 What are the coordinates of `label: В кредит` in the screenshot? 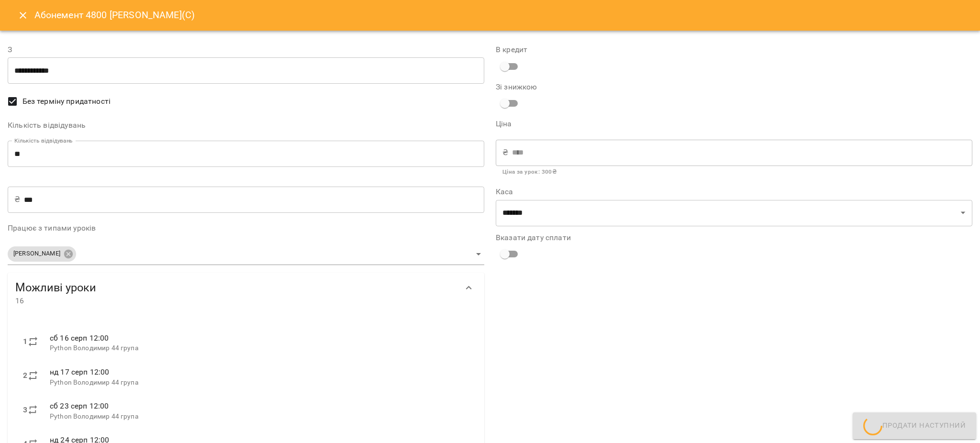 It's located at (734, 50).